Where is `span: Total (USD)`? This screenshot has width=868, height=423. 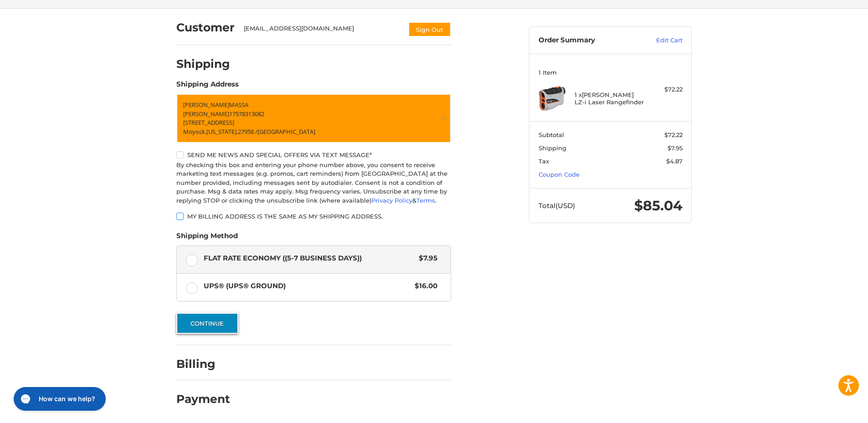
span: Total (USD) is located at coordinates (557, 205).